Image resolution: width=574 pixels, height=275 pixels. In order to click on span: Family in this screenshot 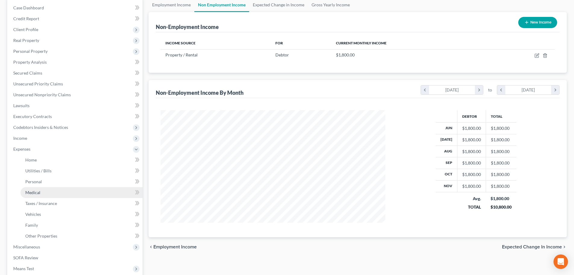, I will do `click(32, 225)`.